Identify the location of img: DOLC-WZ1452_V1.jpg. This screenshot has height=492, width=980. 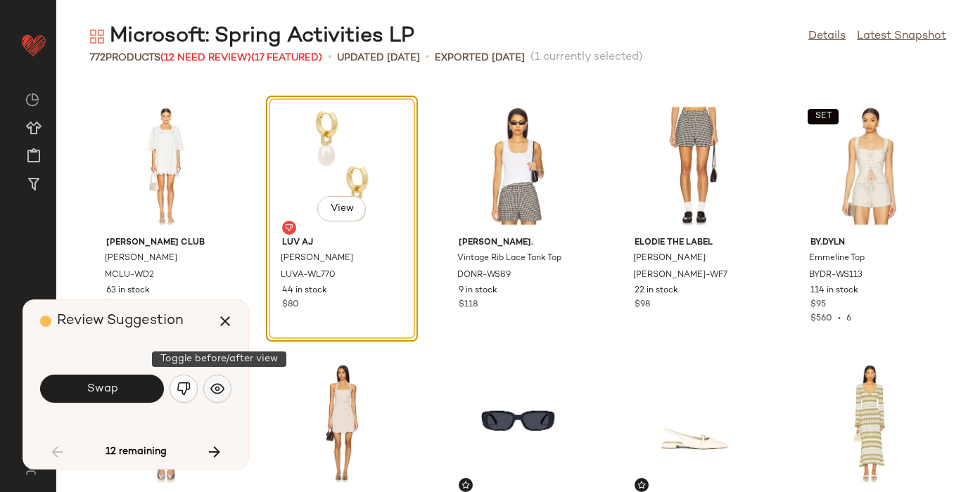
(694, 423).